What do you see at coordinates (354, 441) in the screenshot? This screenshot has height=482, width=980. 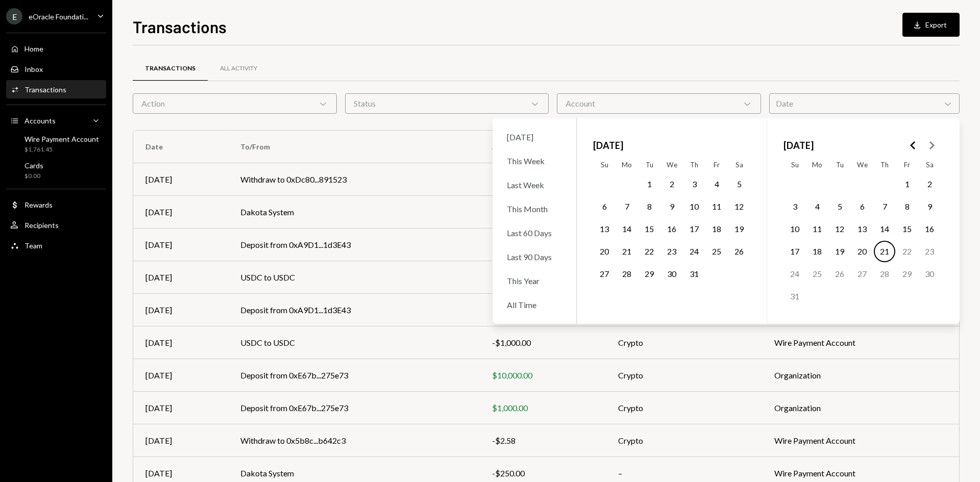 I see `td: Withdraw to 0x5b8c...b642c3` at bounding box center [354, 441].